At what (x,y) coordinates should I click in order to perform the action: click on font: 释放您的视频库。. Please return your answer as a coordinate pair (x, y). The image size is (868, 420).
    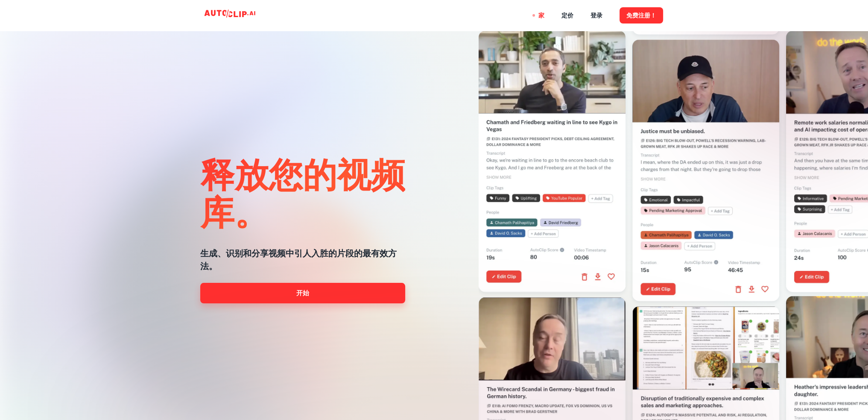
    Looking at the image, I should click on (303, 192).